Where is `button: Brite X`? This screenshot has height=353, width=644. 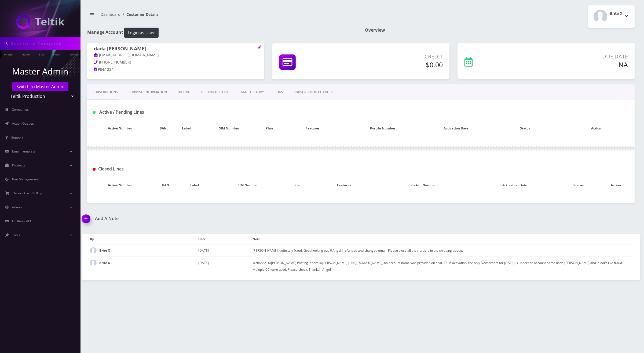
button: Brite X is located at coordinates (612, 16).